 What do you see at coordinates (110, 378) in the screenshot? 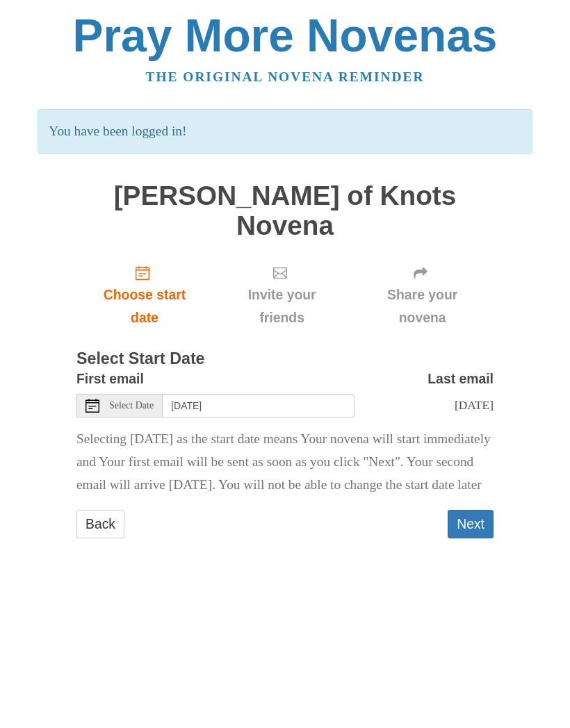
I see `label: First email` at bounding box center [110, 378].